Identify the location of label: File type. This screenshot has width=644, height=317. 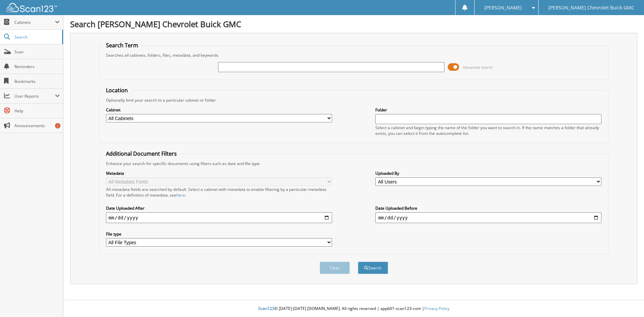
(219, 234).